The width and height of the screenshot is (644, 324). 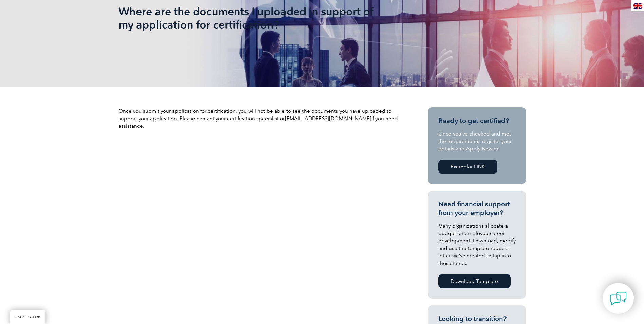 What do you see at coordinates (618, 298) in the screenshot?
I see `img: contact-chat.png` at bounding box center [618, 298].